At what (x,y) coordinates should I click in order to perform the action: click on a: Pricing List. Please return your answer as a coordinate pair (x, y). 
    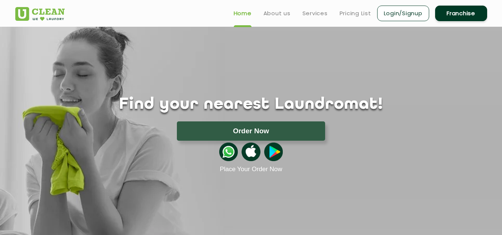
    Looking at the image, I should click on (356, 13).